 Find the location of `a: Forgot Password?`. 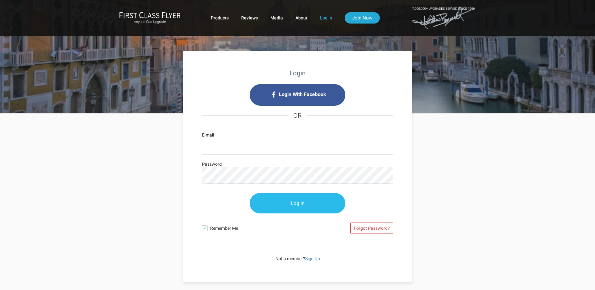

a: Forgot Password? is located at coordinates (372, 228).